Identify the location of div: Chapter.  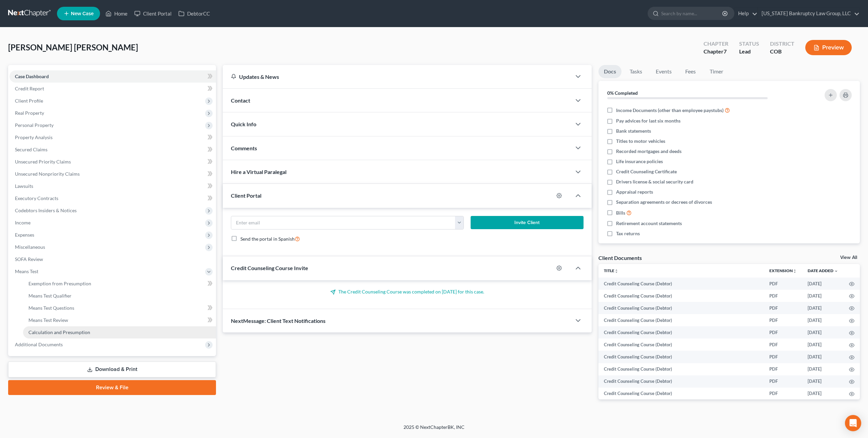
(715, 44).